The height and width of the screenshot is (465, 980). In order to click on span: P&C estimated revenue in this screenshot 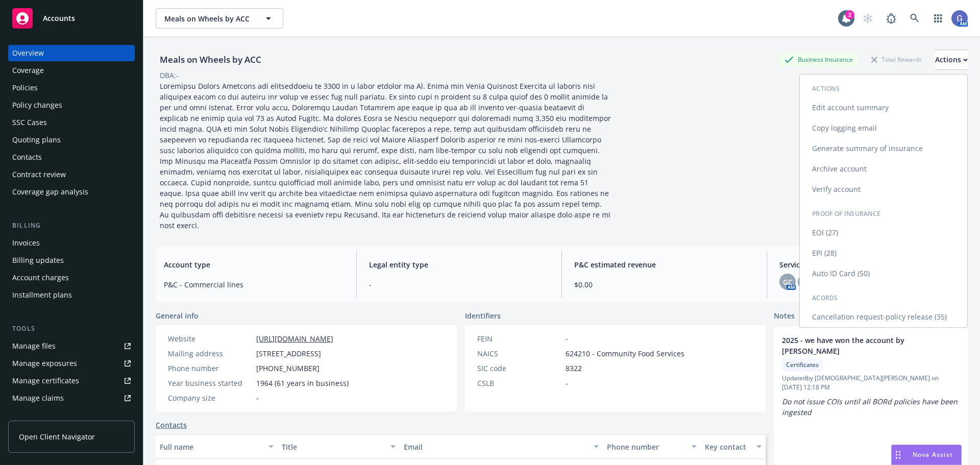, I will do `click(664, 265)`.